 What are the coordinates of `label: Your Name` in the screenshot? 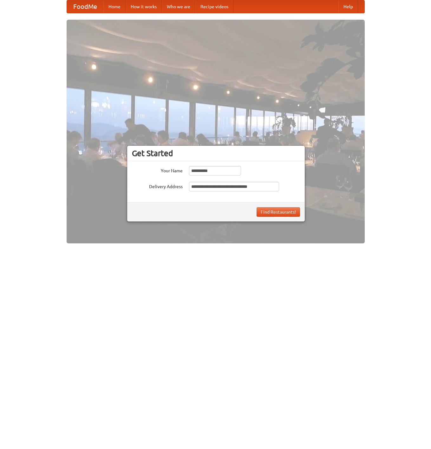 It's located at (157, 170).